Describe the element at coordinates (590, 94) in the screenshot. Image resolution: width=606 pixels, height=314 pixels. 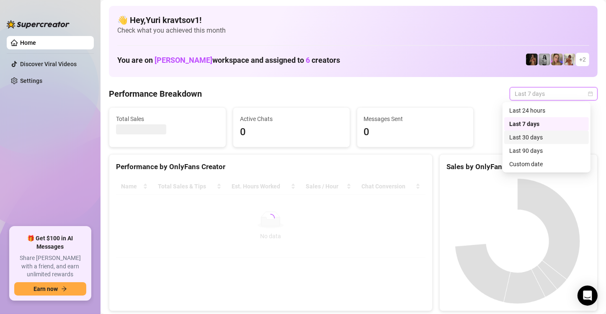
I see `span: calendar` at that location.